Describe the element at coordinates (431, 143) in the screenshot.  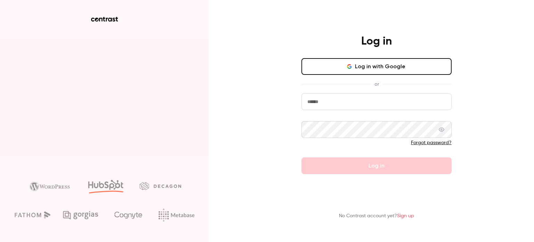
I see `a: Forgot password?` at that location.